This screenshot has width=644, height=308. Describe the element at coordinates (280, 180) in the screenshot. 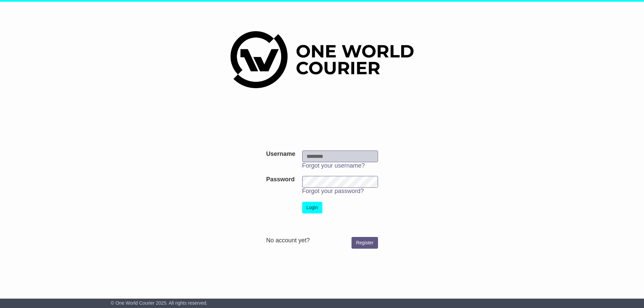

I see `label: Password` at that location.